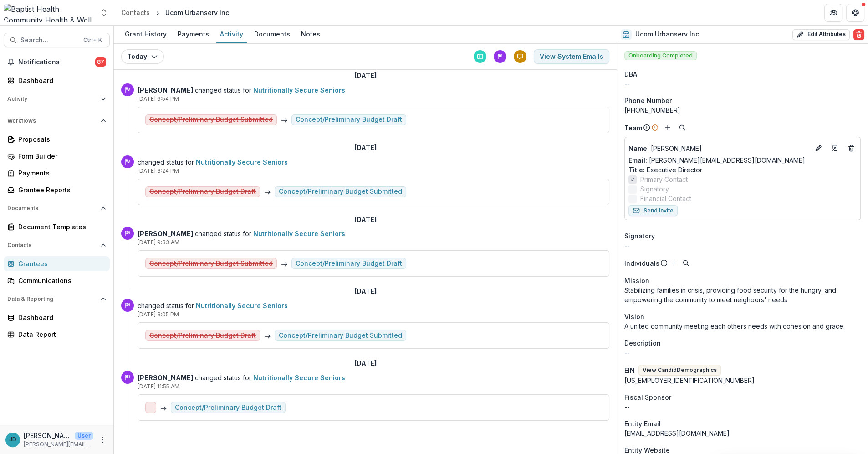 Image resolution: width=868 pixels, height=454 pixels. Describe the element at coordinates (60, 334) in the screenshot. I see `div: Data Report` at that location.